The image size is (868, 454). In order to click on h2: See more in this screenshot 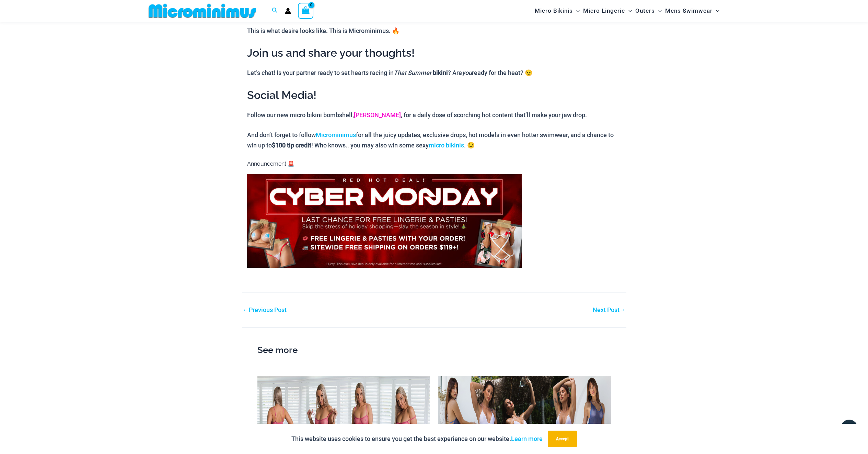, I will do `click(434, 350)`.